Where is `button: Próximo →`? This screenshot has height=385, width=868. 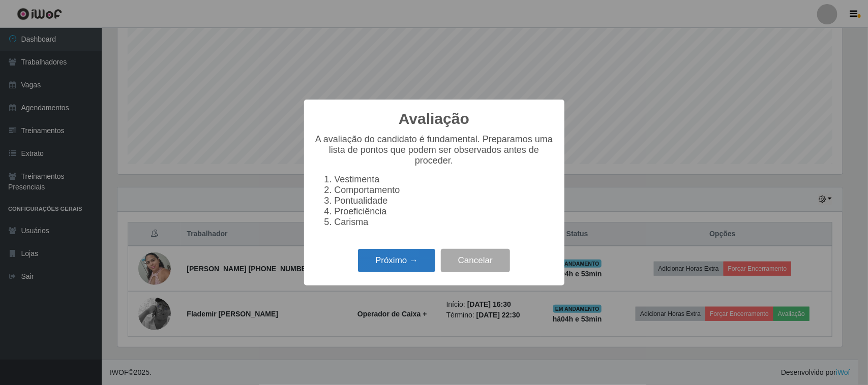 button: Próximo → is located at coordinates (397, 261).